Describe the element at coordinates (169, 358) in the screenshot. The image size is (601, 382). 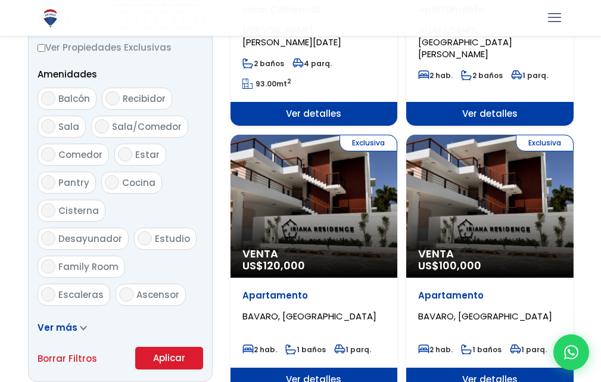
I see `button: Aplicar` at that location.